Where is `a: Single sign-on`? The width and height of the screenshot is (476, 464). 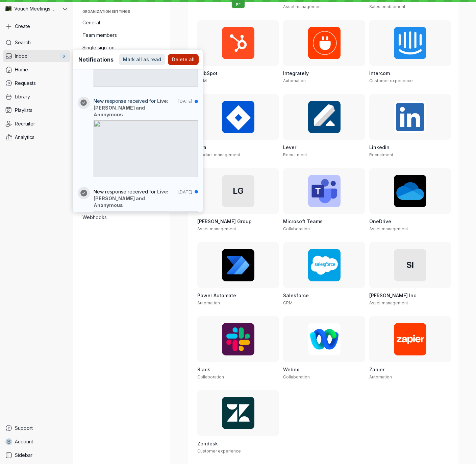 a: Single sign-on is located at coordinates (122, 48).